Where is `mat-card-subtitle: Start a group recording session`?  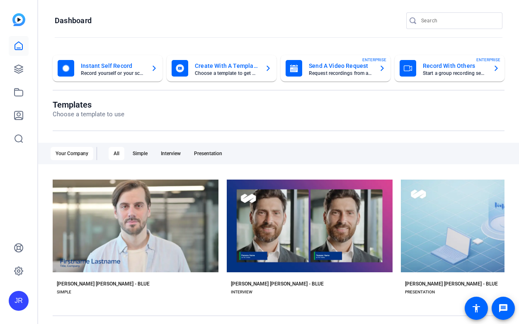 mat-card-subtitle: Start a group recording session is located at coordinates (454, 73).